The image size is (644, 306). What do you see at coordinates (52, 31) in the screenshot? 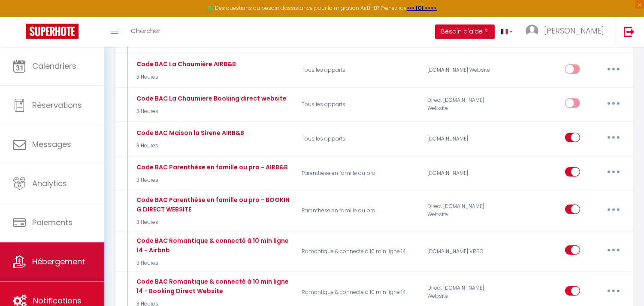
I see `img: Super Booking` at bounding box center [52, 31].